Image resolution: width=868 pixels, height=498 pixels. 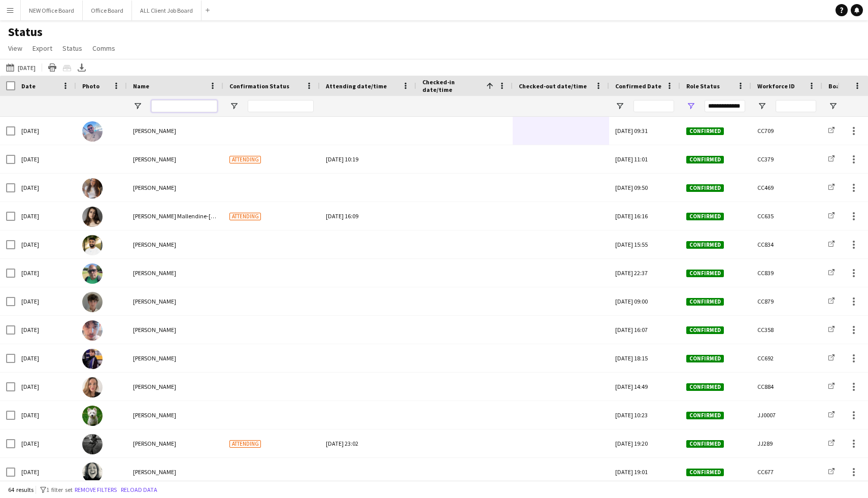 What do you see at coordinates (786, 415) in the screenshot?
I see `div: JJ0007` at bounding box center [786, 415].